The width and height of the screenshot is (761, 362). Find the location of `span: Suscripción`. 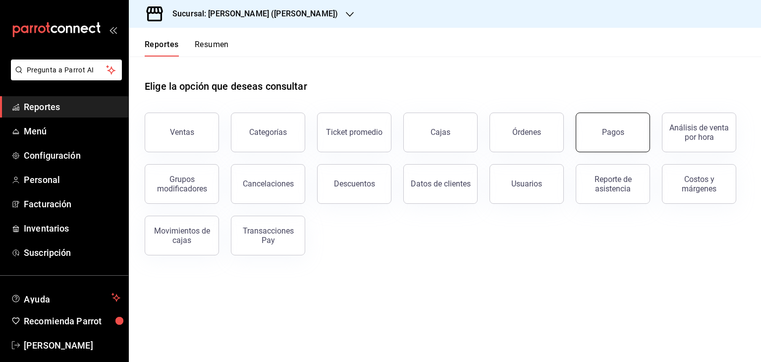

span: Suscripción is located at coordinates (72, 252).